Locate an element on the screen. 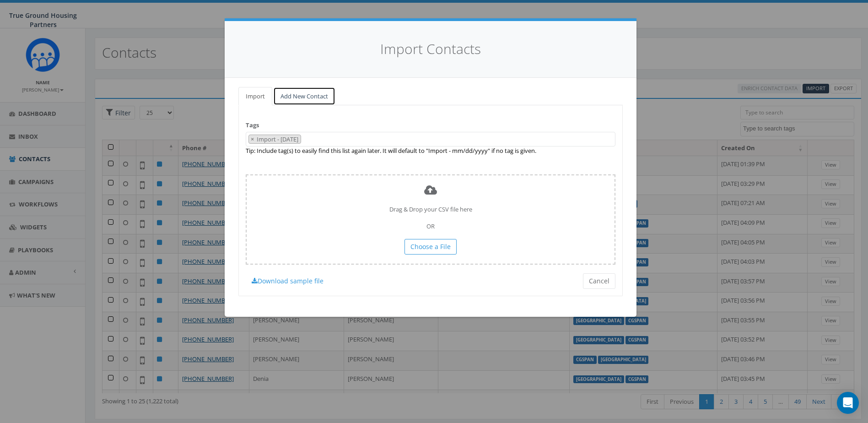 This screenshot has height=423, width=868. div: Drag & Drop your CSV file here is located at coordinates (431, 219).